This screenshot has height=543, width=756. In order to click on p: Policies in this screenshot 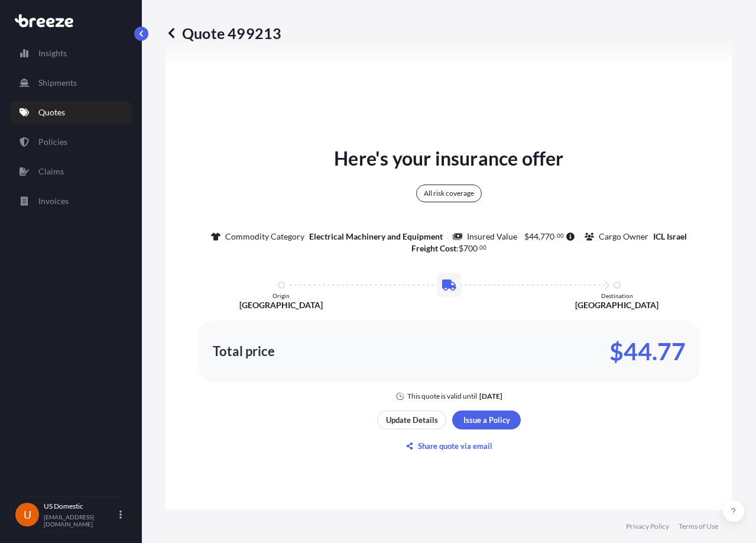, I will do `click(52, 142)`.